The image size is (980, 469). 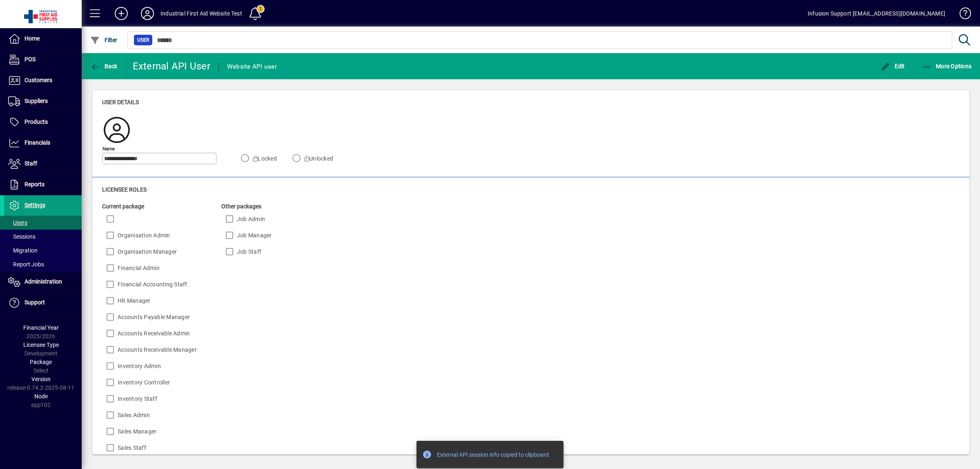 I want to click on span: Node, so click(x=41, y=396).